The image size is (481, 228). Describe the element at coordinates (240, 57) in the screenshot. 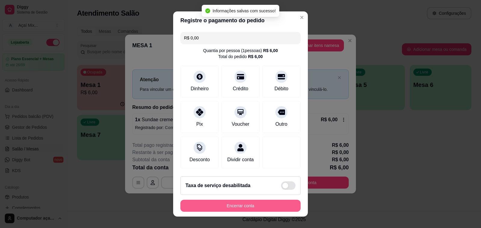

I see `div: Total do pedido` at that location.